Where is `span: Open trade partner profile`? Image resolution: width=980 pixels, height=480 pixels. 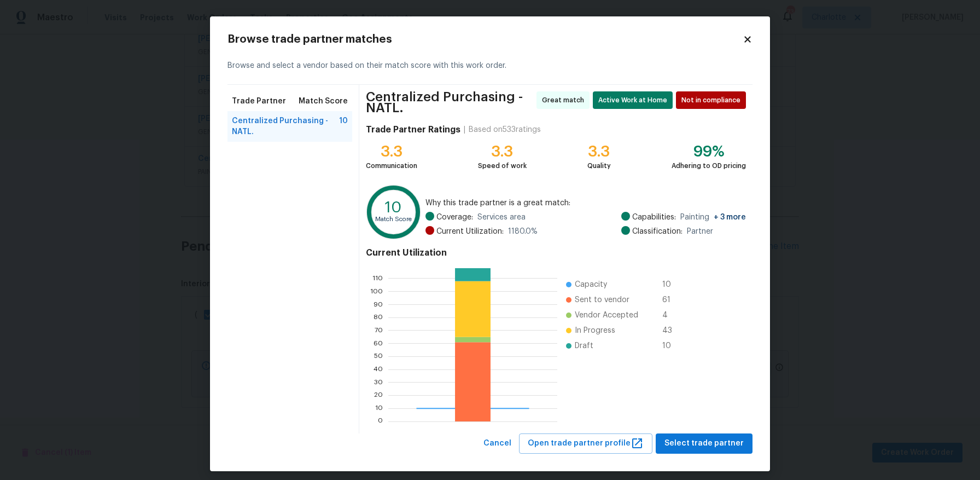 span: Open trade partner profile is located at coordinates (586, 443).